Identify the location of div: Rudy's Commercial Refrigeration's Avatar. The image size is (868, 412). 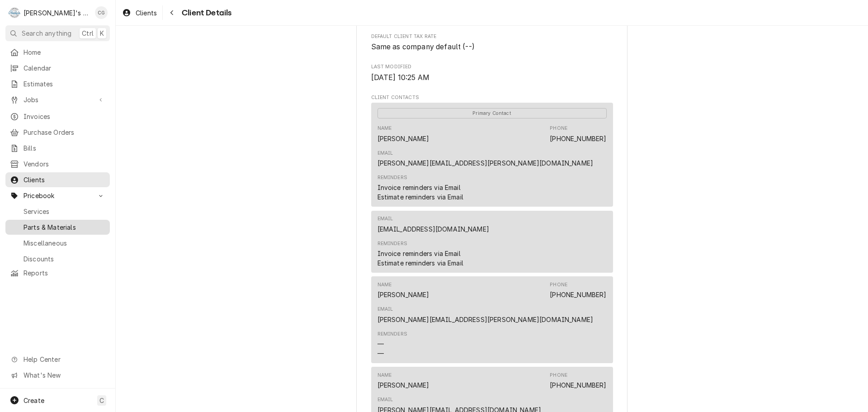
(14, 13).